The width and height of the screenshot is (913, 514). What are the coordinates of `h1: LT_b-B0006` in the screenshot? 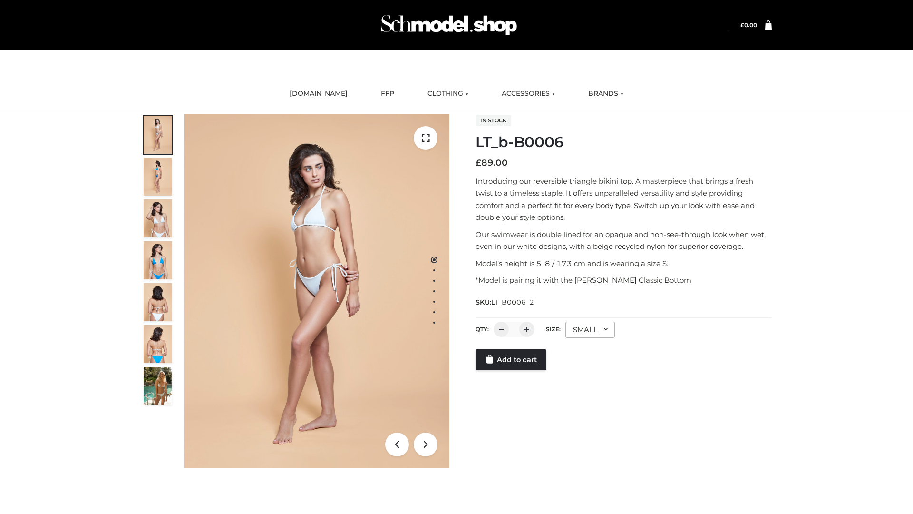 It's located at (624, 142).